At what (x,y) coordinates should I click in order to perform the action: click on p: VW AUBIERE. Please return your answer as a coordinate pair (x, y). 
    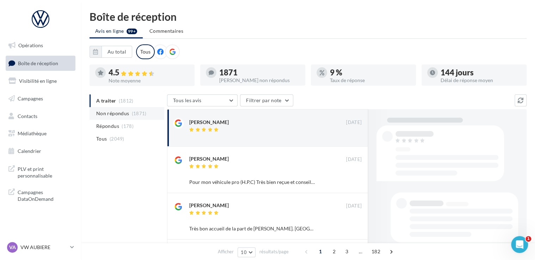
    Looking at the image, I should click on (44, 247).